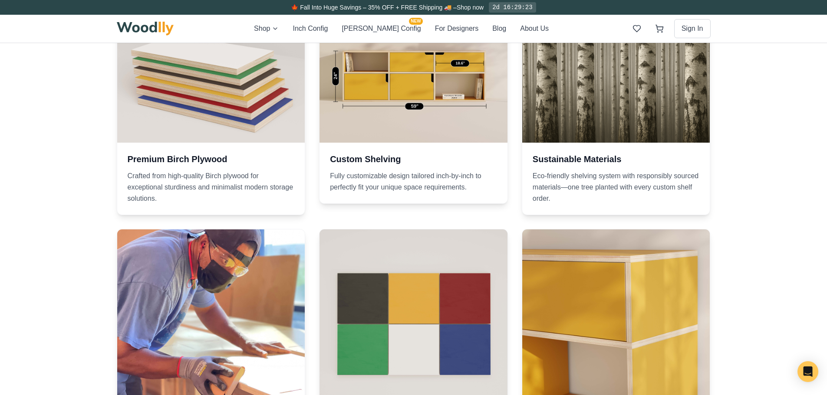  Describe the element at coordinates (499, 29) in the screenshot. I see `button: Blog` at that location.